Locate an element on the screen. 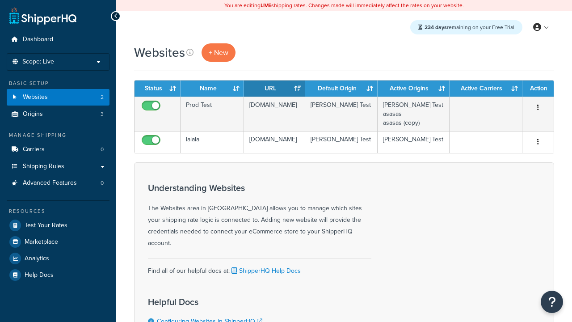 Image resolution: width=572 pixels, height=322 pixels. th: Action is located at coordinates (538, 89).